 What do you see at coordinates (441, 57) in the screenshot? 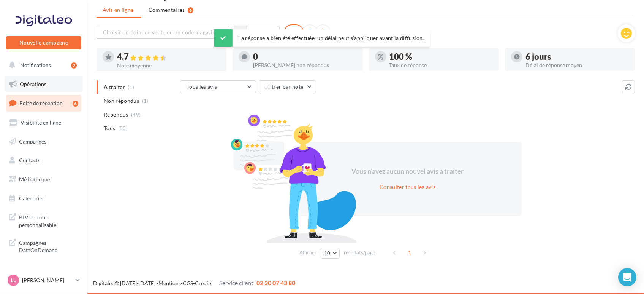
I see `div: 100 %` at bounding box center [441, 57].